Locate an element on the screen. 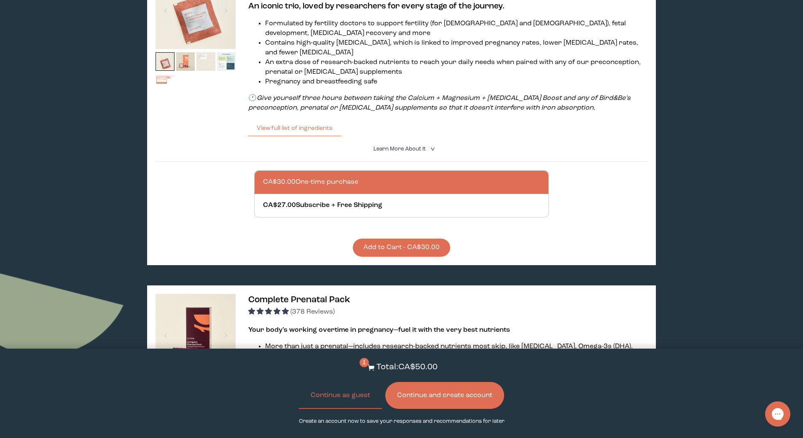 Image resolution: width=803 pixels, height=438 pixels. p: Create an account now to save your responses and recommendations for later is located at coordinates (402, 421).